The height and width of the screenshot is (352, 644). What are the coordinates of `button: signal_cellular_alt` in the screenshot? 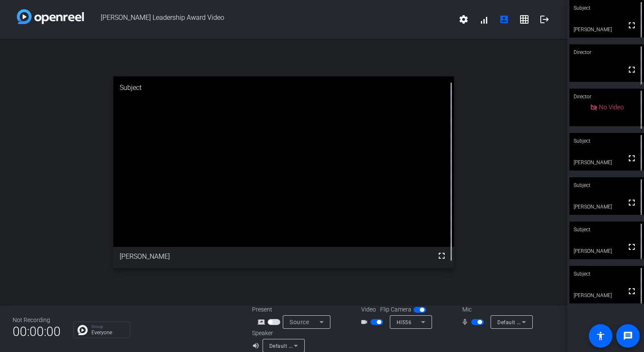 It's located at (484, 19).